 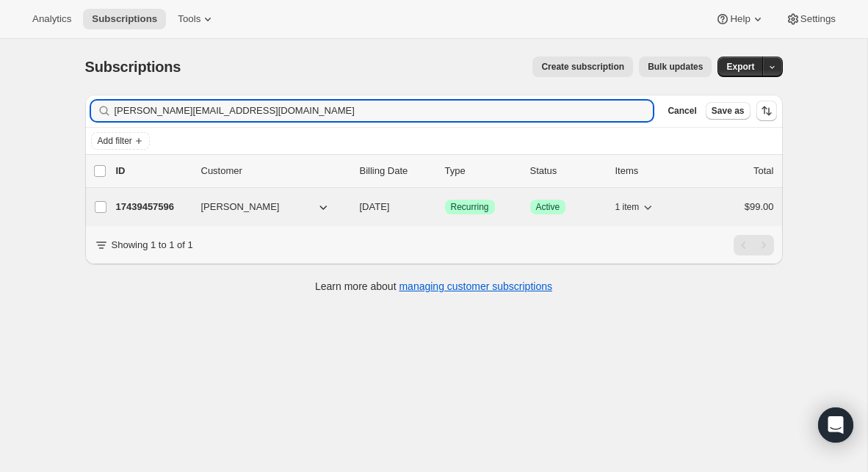 What do you see at coordinates (635, 207) in the screenshot?
I see `button: 1 item` at bounding box center [635, 207].